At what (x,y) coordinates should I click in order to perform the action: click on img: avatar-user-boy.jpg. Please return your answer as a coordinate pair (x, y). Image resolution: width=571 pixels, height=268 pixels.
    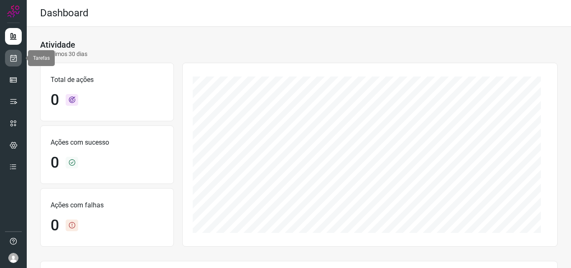
    Looking at the image, I should click on (13, 258).